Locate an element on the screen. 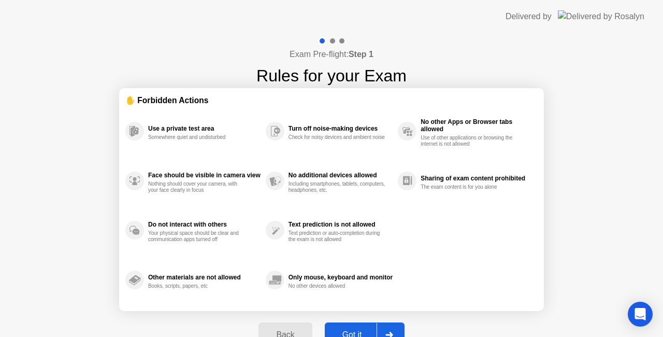 The width and height of the screenshot is (663, 337). div: Text prediction is not allowed is located at coordinates (340, 224).